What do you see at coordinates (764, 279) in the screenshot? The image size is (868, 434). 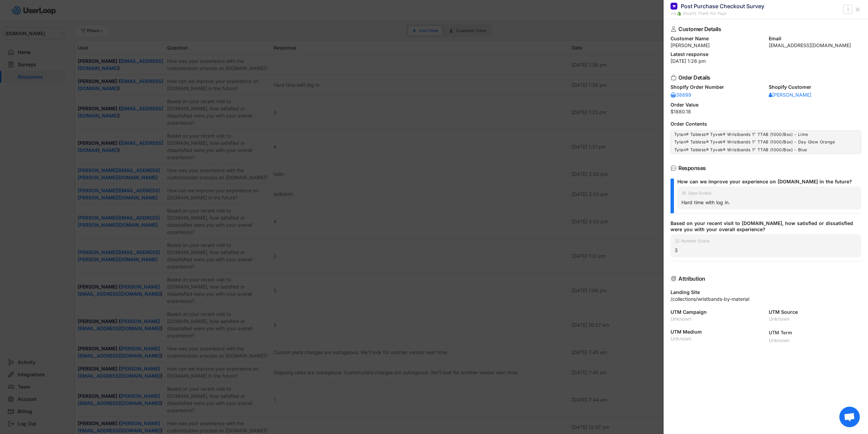 I see `div: Attribution` at bounding box center [764, 279].